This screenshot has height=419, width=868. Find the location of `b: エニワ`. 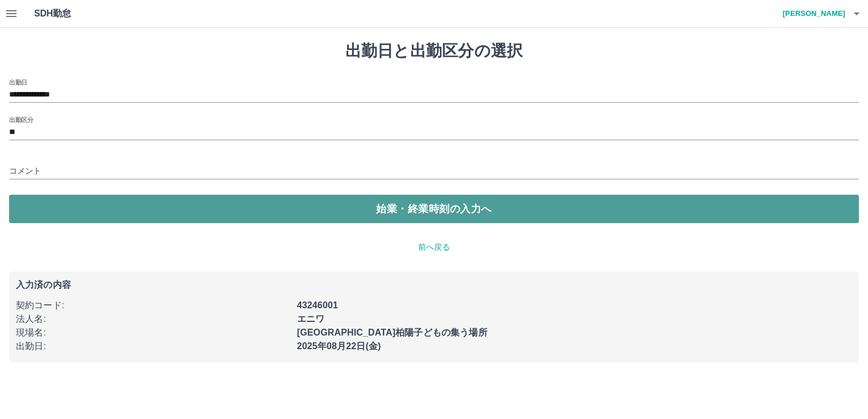

b: エニワ is located at coordinates (311, 319).